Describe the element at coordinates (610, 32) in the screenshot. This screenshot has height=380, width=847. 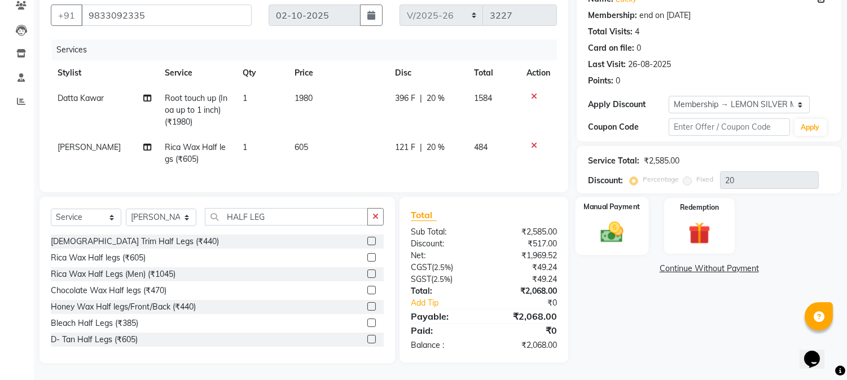
I see `div: Total Visits:` at that location.